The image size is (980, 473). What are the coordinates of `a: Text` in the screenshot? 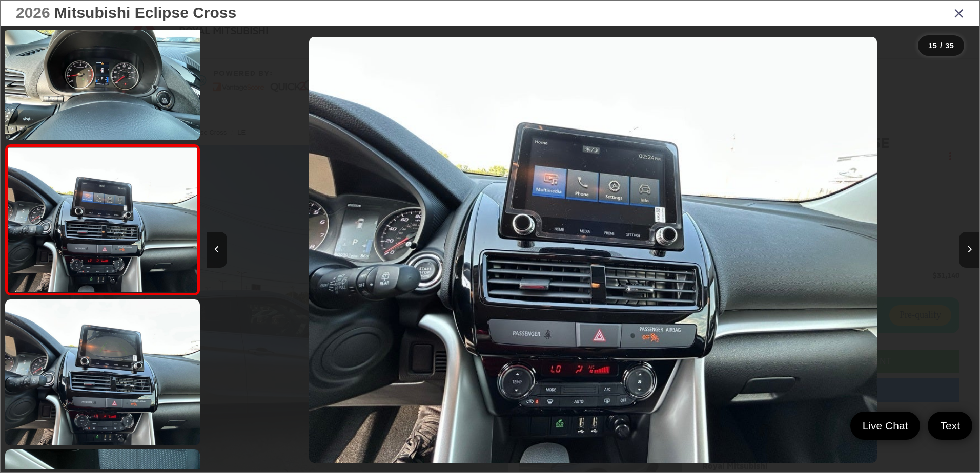 It's located at (950, 425).